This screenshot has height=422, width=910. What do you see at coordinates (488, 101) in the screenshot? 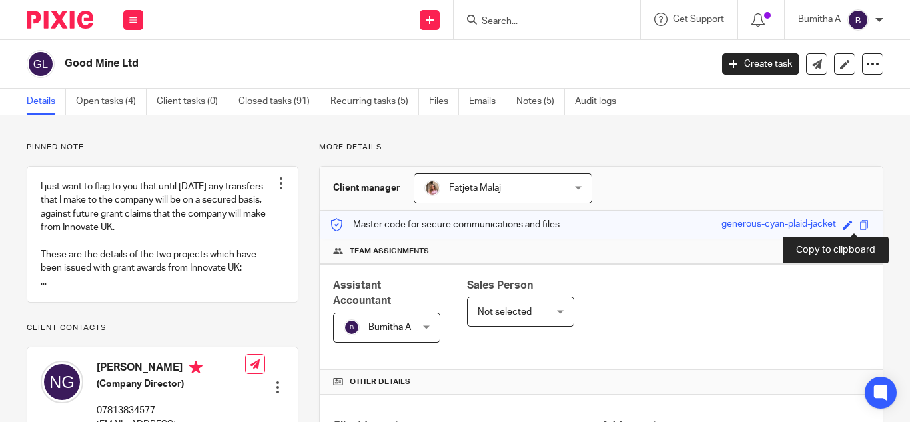
I see `a: Emails` at bounding box center [488, 101].